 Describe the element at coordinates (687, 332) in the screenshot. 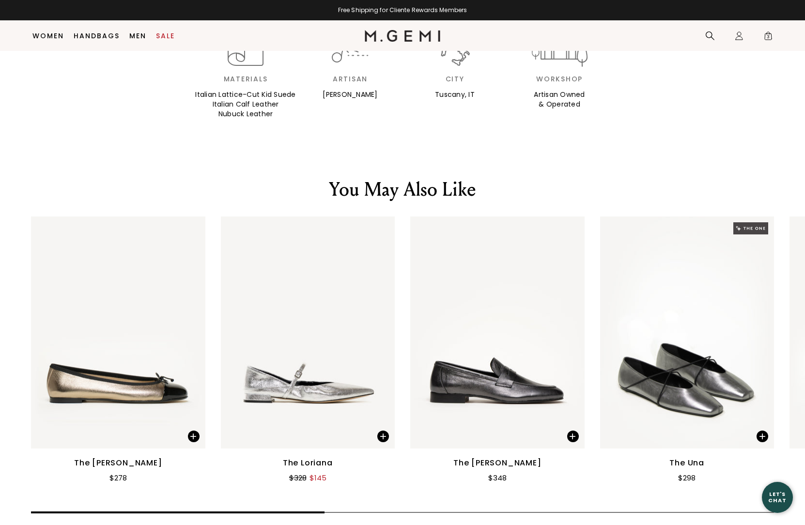

I see `img: 7263729057851_02_Hover_New_TheUna_Gunmetal_Nappa_290x387_crop_center.jpg` at that location.